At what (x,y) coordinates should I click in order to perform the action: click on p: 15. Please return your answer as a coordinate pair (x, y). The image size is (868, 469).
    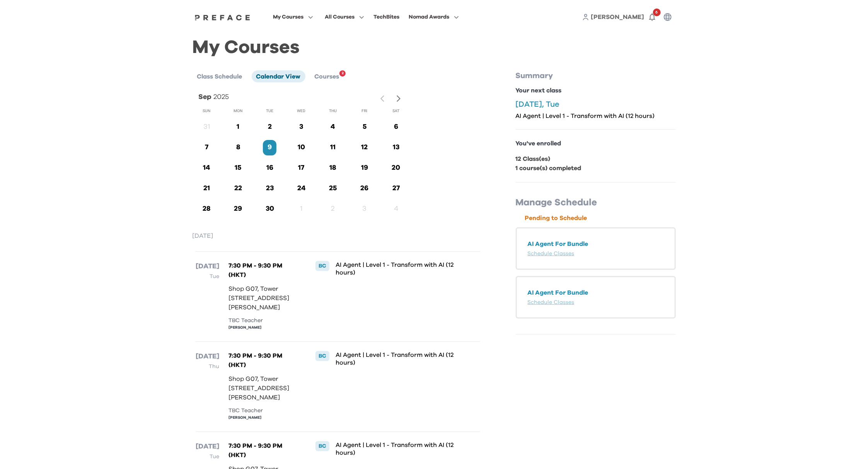
    Looking at the image, I should click on (238, 168).